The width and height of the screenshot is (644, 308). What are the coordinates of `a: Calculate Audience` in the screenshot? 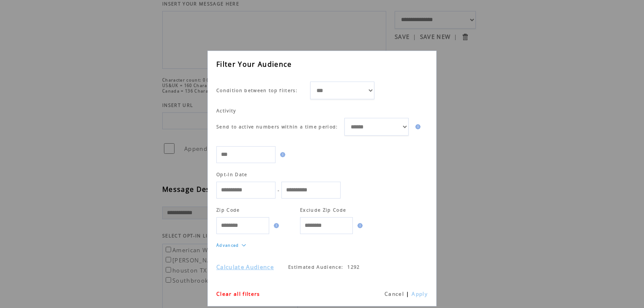 It's located at (245, 268).